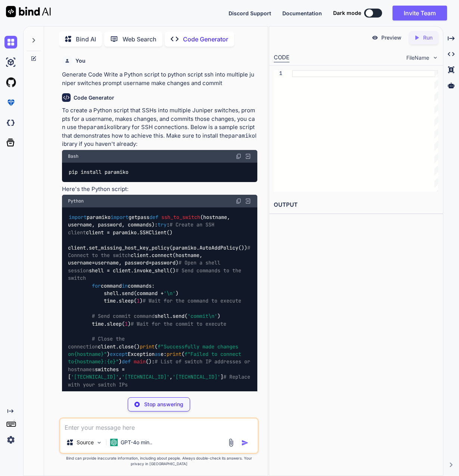  Describe the element at coordinates (427, 37) in the screenshot. I see `p: Run` at that location.